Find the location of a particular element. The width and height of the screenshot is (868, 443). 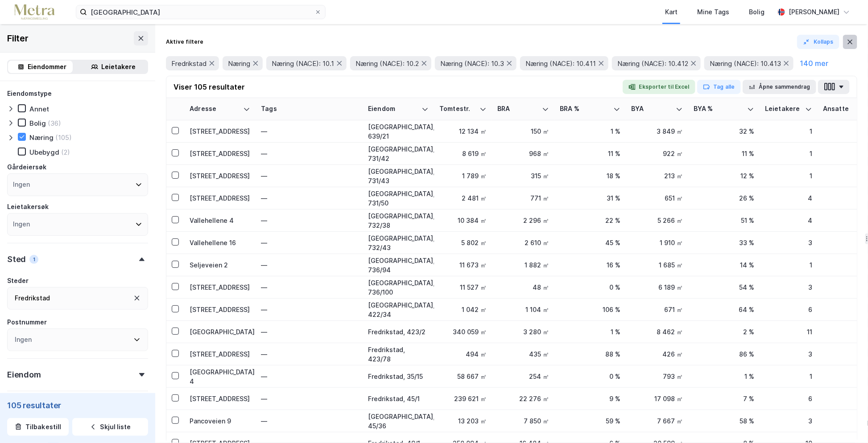

div: 7 % is located at coordinates (724, 398).